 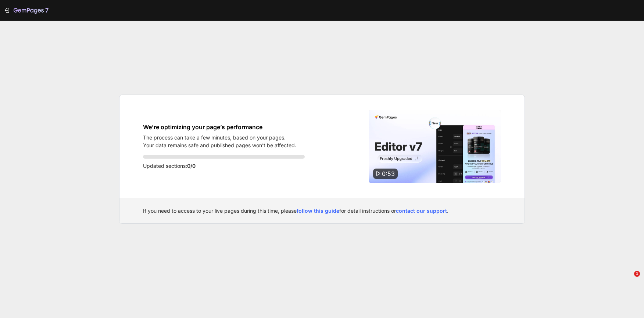 I want to click on span: 0:53, so click(x=388, y=173).